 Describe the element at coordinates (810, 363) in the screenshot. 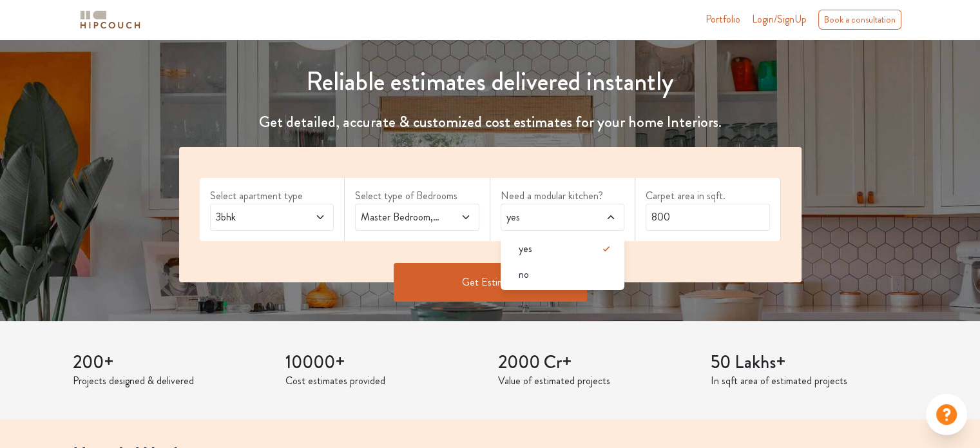

I see `h3: 50 Lakhs+` at that location.